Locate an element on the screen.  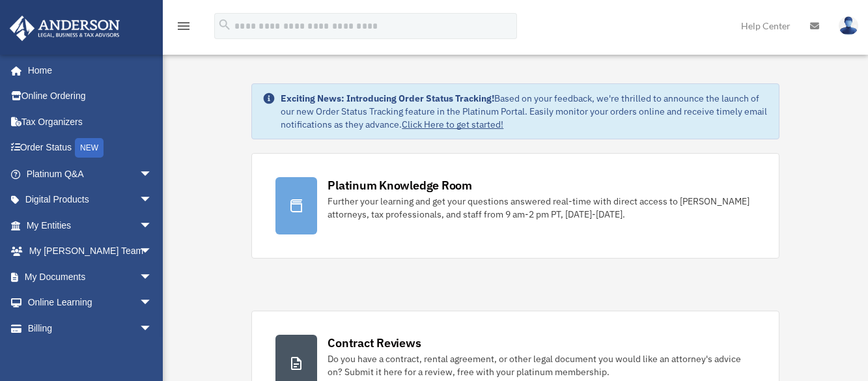
i: menu is located at coordinates (184, 26).